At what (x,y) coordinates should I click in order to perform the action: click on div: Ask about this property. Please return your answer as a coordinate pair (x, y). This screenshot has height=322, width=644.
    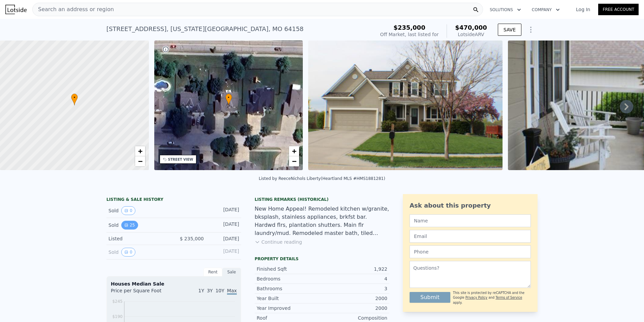
    Looking at the image, I should click on (470, 205).